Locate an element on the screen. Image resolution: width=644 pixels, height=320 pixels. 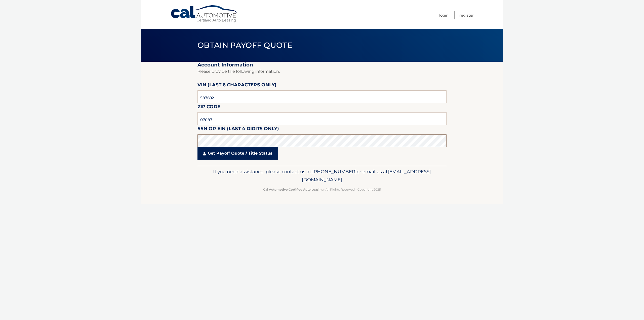
a: Login is located at coordinates (444, 15).